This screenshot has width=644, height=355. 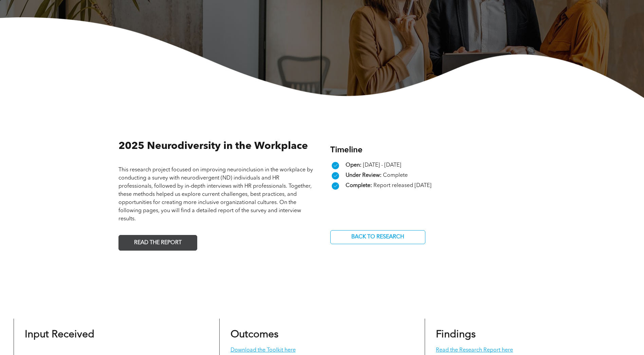 I want to click on span: This research project focused on improving neuroinclusion in the workplace by conducting a survey..., so click(x=216, y=194).